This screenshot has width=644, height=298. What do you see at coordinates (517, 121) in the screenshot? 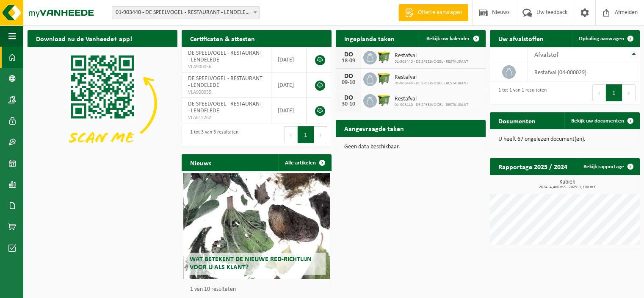
I see `h2: Documenten` at bounding box center [517, 121].